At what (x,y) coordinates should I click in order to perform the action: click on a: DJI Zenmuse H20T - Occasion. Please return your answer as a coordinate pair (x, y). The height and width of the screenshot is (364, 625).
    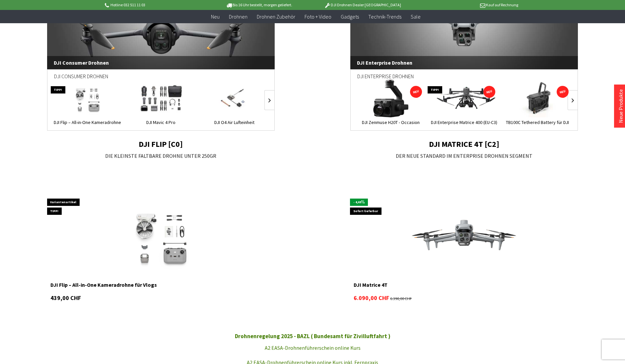
    Looking at the image, I should click on (391, 126).